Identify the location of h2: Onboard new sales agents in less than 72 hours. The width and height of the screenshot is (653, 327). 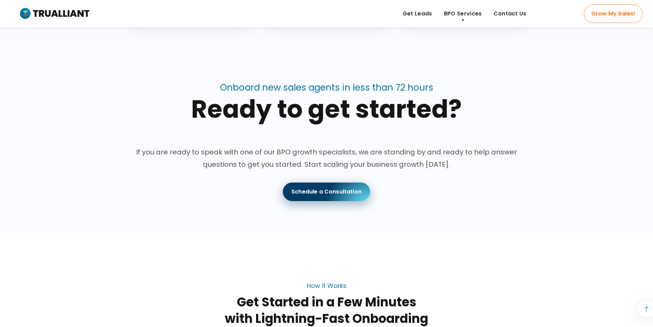
(327, 87).